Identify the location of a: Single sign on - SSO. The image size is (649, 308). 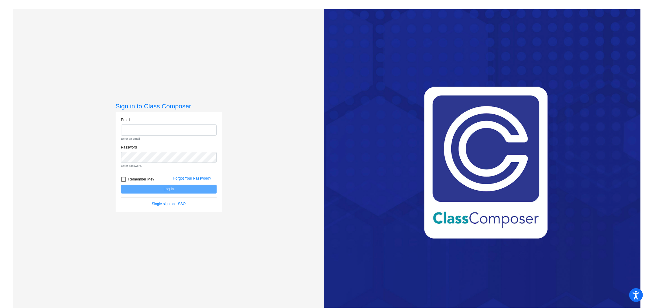
(169, 204).